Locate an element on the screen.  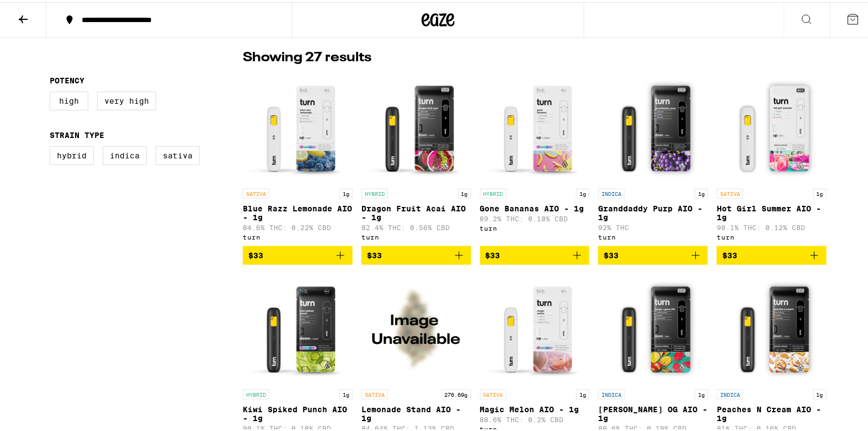
img: turn - Hot Girl Summer AIO - 1g is located at coordinates (771, 126).